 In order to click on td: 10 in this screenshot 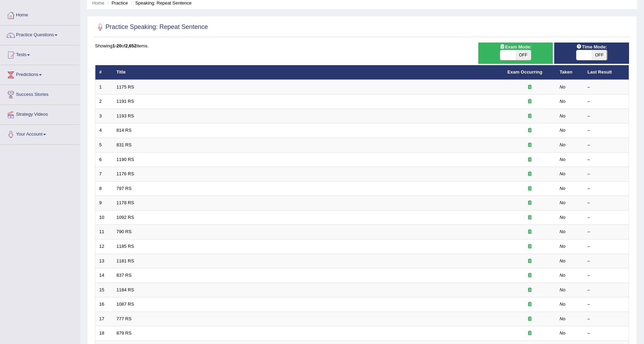, I will do `click(104, 218)`.